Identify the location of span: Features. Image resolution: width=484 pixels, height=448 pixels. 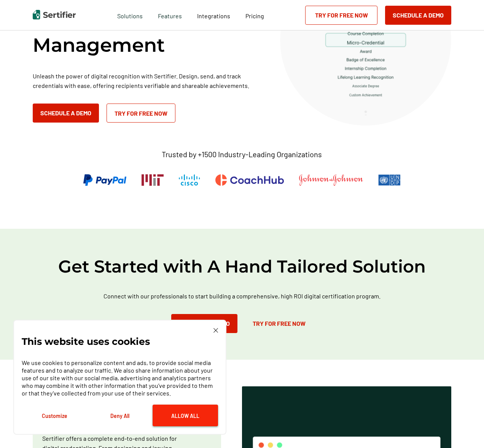
(170, 15).